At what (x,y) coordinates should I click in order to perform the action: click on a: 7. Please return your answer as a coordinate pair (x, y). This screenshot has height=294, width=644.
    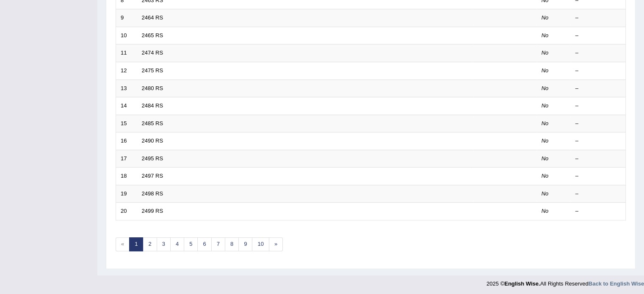
    Looking at the image, I should click on (218, 244).